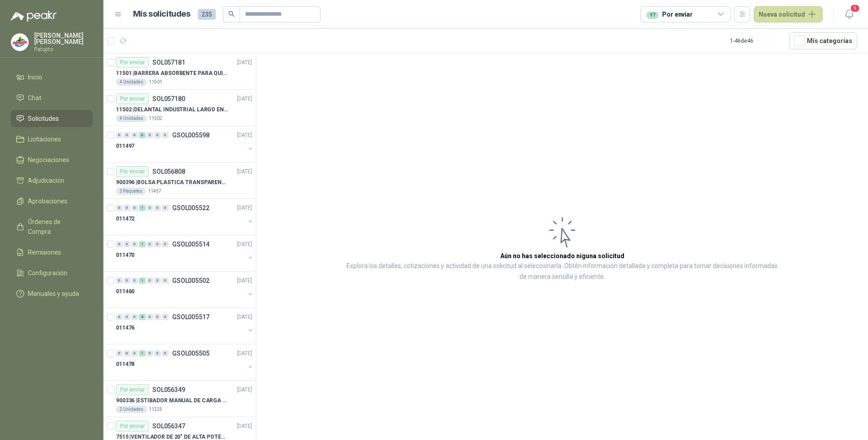  What do you see at coordinates (156, 119) in the screenshot?
I see `p: 11502` at bounding box center [156, 119].